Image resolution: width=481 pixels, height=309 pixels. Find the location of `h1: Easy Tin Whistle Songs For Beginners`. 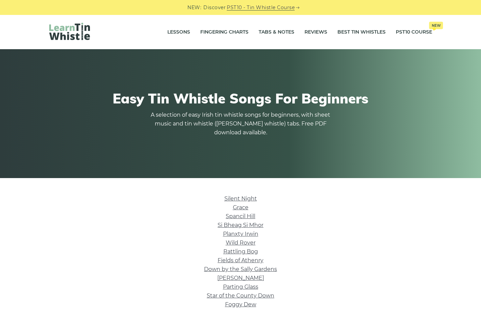

h1: Easy Tin Whistle Songs For Beginners is located at coordinates (240, 98).